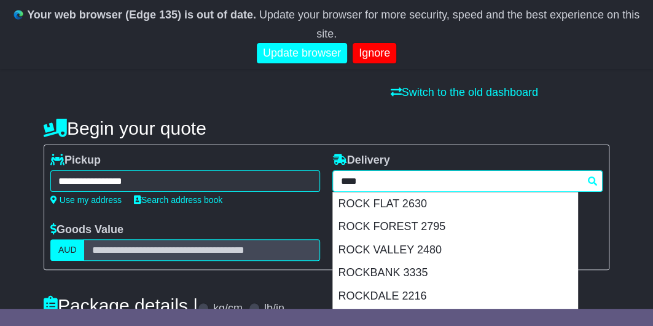 The image size is (653, 326). What do you see at coordinates (468, 181) in the screenshot?
I see `typeahead: Please provide city` at bounding box center [468, 181].